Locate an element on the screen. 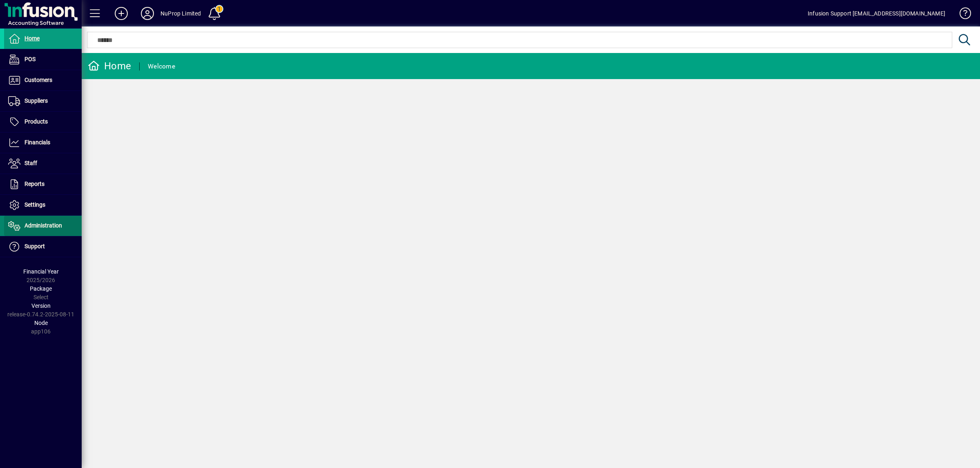 The width and height of the screenshot is (980, 468). span: Reports is located at coordinates (35, 184).